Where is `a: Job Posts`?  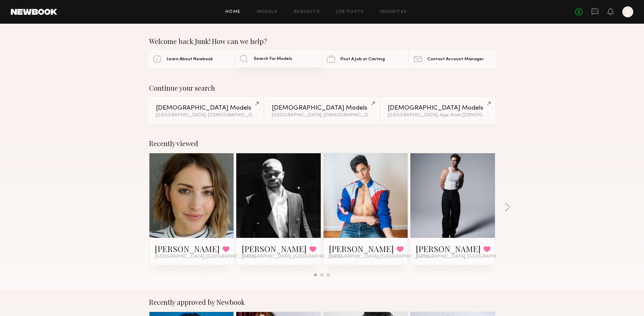 a: Job Posts is located at coordinates (350, 12).